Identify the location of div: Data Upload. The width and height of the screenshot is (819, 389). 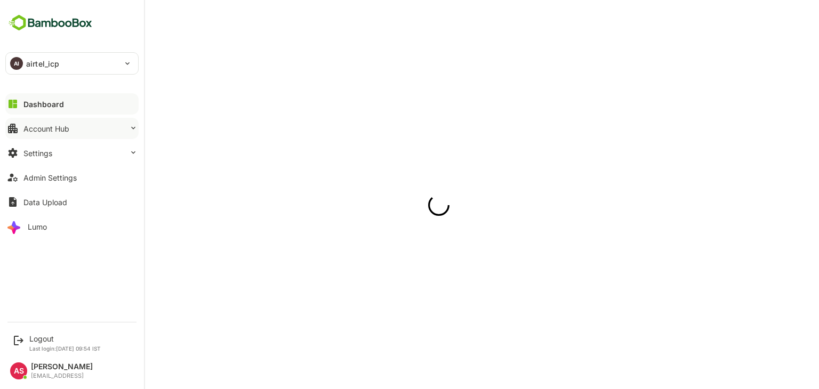
(45, 202).